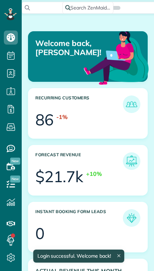 This screenshot has height=271, width=154. Describe the element at coordinates (79, 161) in the screenshot. I see `h3: Forecast Revenue` at that location.